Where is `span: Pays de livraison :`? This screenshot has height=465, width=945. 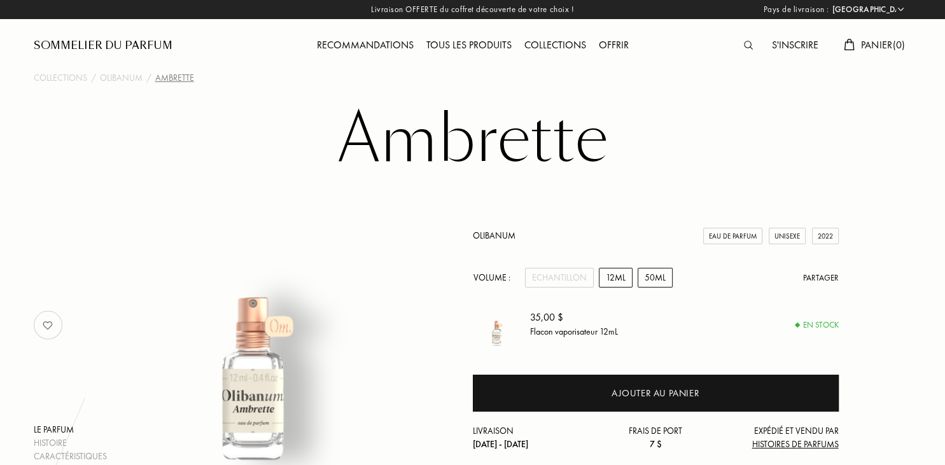 span: Pays de livraison : is located at coordinates (796, 10).